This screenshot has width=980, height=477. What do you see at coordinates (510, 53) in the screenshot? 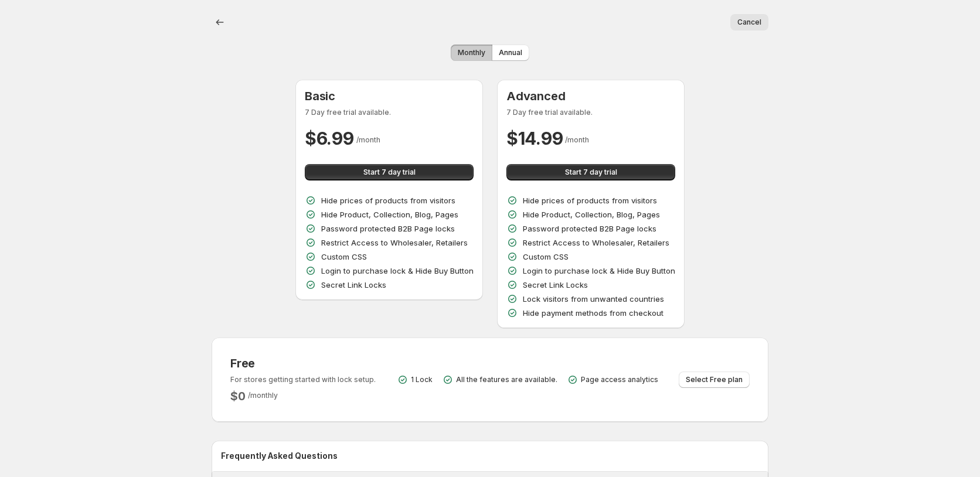
I see `button: Annual` at bounding box center [510, 53].